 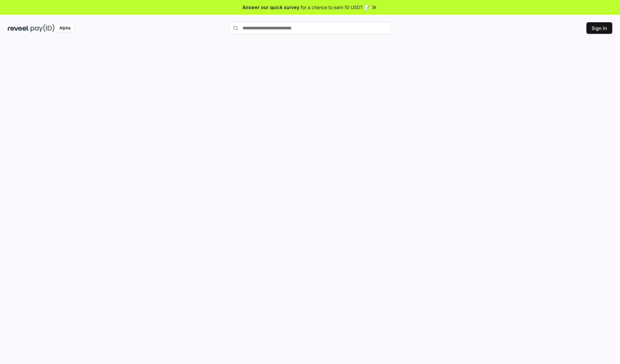 I want to click on span: for a chance to earn 10 USDT 📝, so click(x=335, y=7).